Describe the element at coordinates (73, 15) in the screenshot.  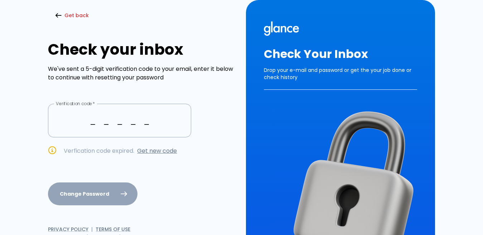
I see `button: Get back` at that location.